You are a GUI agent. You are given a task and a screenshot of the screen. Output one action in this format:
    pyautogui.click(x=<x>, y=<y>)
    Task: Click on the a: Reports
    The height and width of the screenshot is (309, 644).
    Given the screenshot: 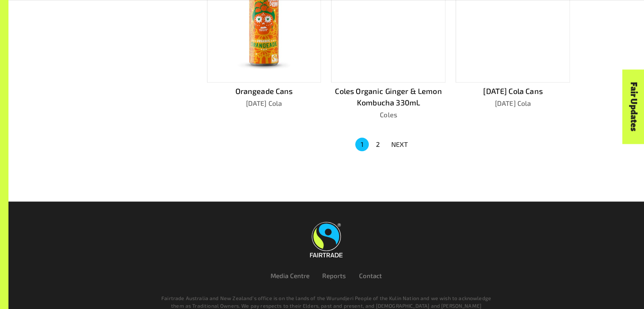 What is the action you would take?
    pyautogui.click(x=334, y=276)
    